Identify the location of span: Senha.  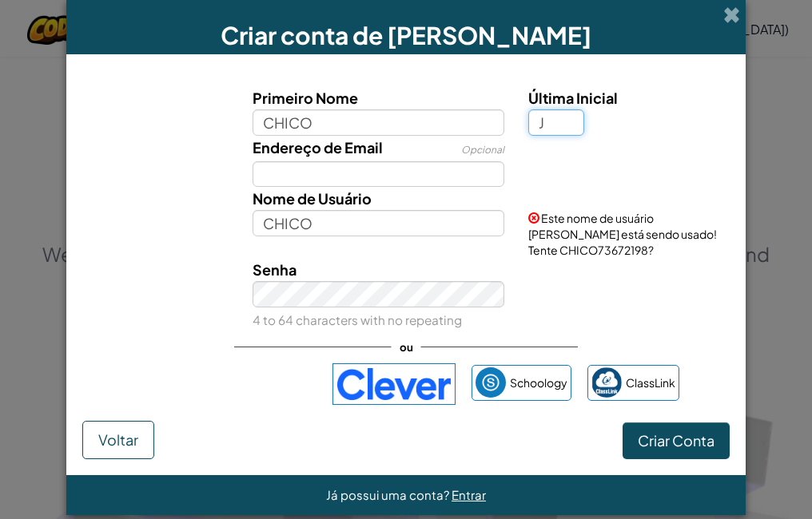
(274, 269).